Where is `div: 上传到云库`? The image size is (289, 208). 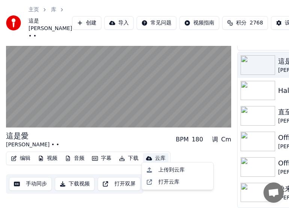 div: 上传到云库 is located at coordinates (172, 170).